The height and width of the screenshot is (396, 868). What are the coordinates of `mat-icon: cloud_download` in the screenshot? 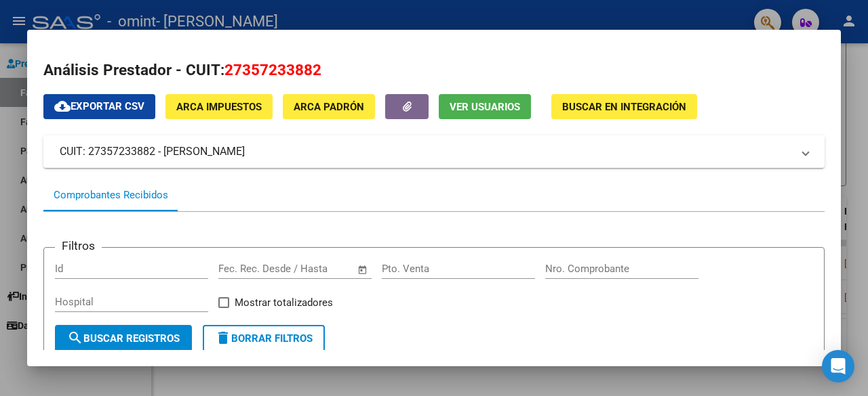 It's located at (62, 106).